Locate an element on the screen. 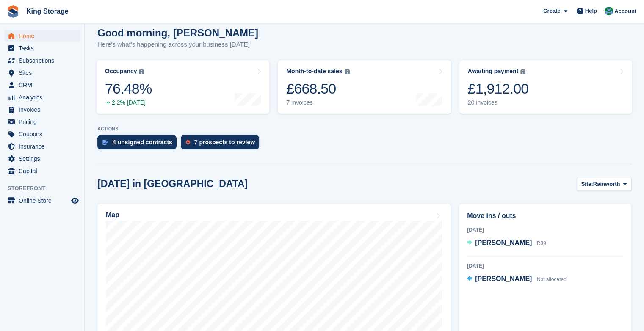 The image size is (644, 331). span: Home is located at coordinates (44, 36).